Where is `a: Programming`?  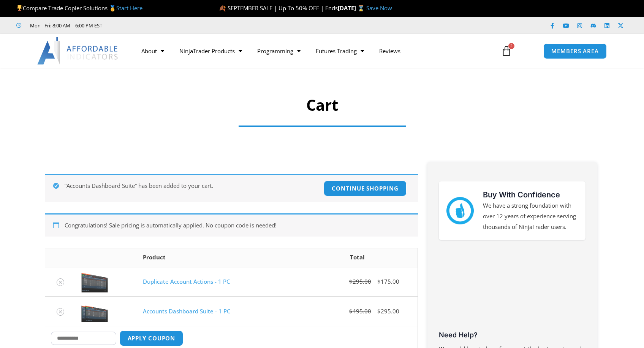
a: Programming is located at coordinates (279, 51).